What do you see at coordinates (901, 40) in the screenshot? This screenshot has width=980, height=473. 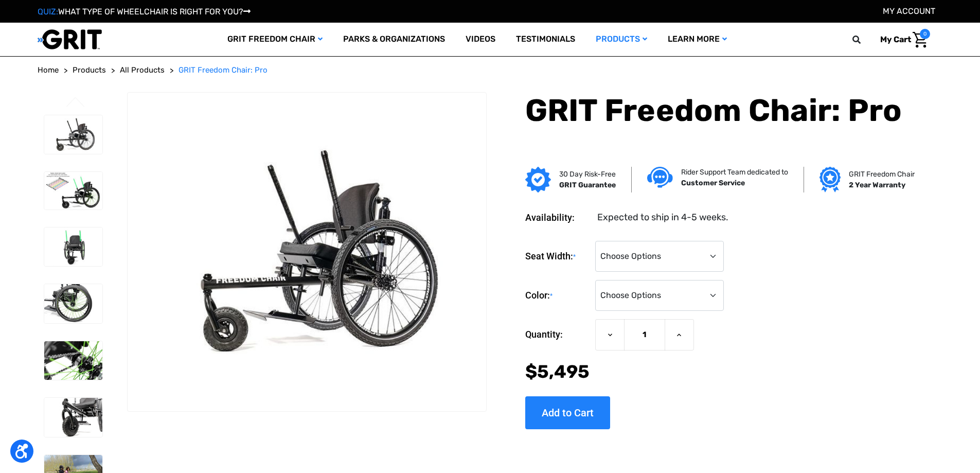 I see `a: Cart with 0 items` at bounding box center [901, 40].